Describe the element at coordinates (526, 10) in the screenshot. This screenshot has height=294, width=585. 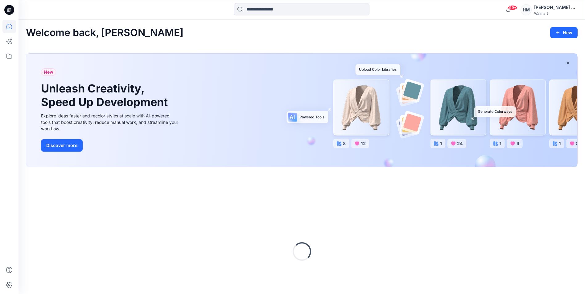
I see `div: HM` at that location.